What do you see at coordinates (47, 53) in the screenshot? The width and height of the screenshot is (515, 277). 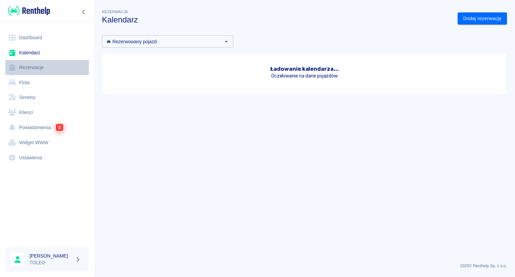 I see `a: Kalendarz` at bounding box center [47, 53].